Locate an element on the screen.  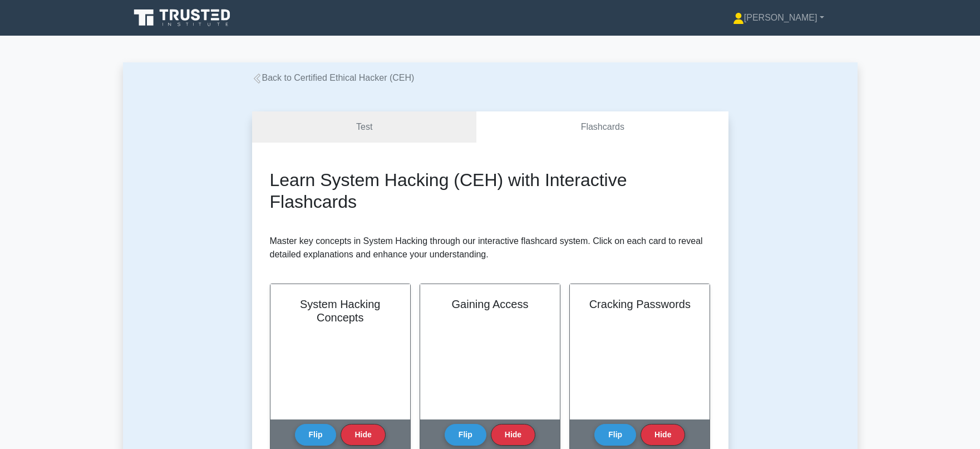
p: Master key concepts in System Hacking through our interactive flashcard system. Click on each car... is located at coordinates (491, 248).